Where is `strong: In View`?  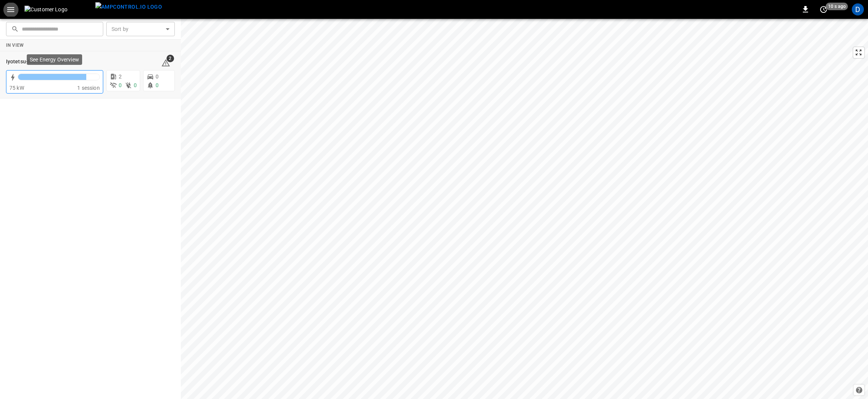 strong: In View is located at coordinates (15, 46).